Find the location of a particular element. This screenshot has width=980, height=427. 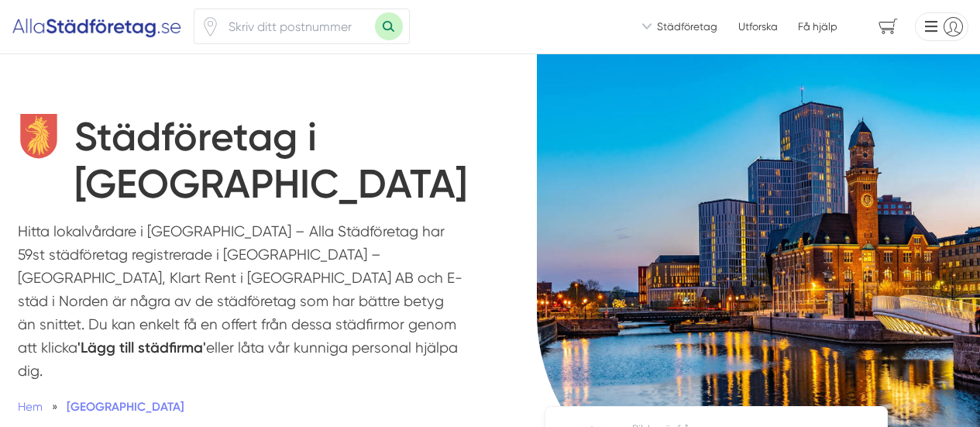

span: Städföretag is located at coordinates (687, 27).